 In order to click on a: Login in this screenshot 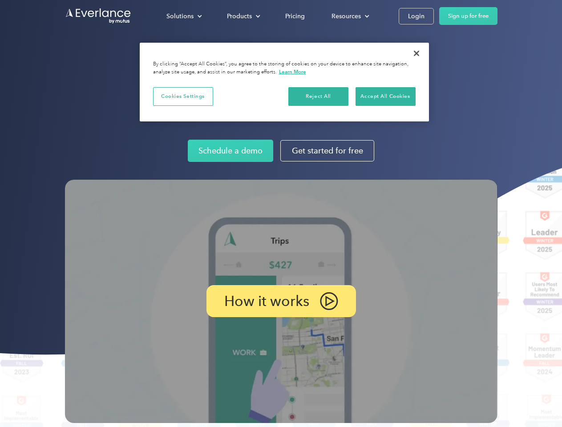, I will do `click(416, 16)`.